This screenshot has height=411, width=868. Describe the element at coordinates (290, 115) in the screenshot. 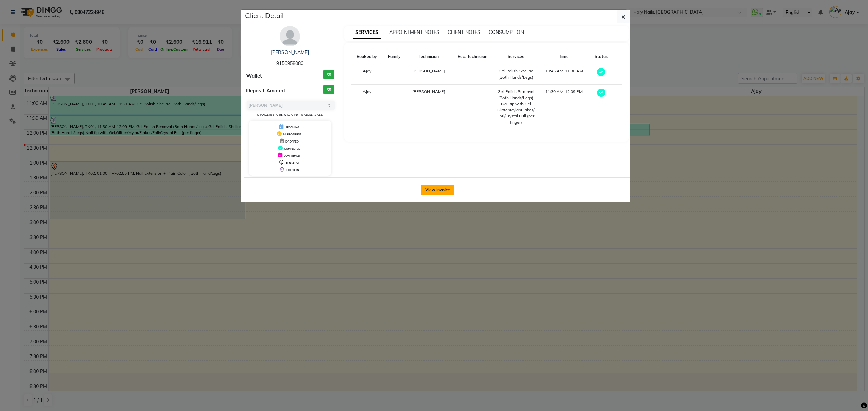

I see `small: Change in status will apply to all services.` at that location.